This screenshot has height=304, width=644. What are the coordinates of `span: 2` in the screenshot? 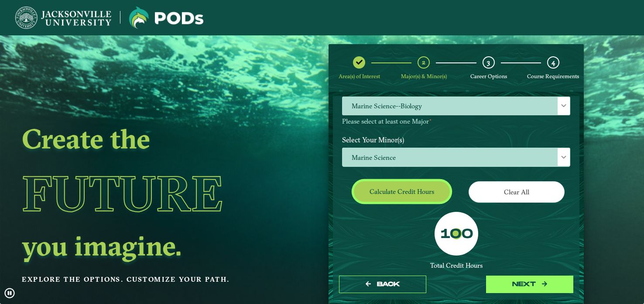 It's located at (424, 62).